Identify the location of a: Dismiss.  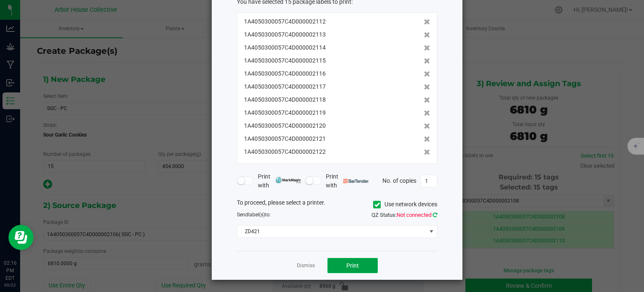
(305, 265).